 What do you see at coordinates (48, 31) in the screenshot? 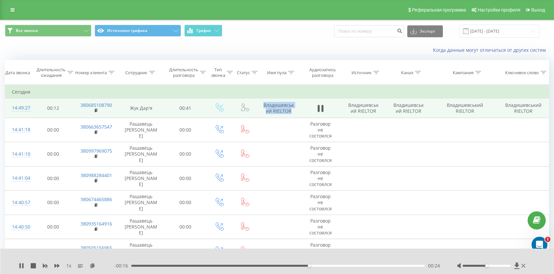
I see `button: Все звонки` at bounding box center [48, 31].